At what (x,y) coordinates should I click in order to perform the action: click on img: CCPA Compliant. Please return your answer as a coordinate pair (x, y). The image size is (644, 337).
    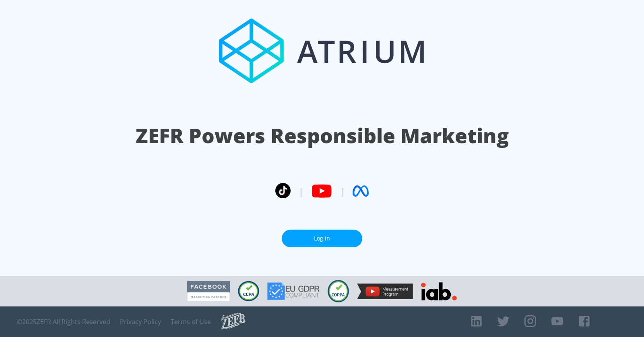
    Looking at the image, I should click on (248, 291).